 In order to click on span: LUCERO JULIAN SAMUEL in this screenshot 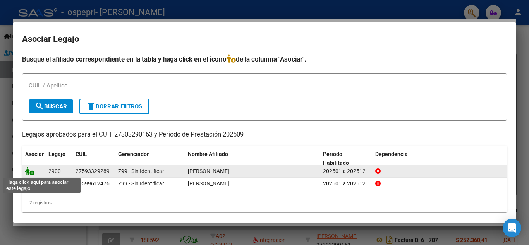, I will do `click(208, 184)`.